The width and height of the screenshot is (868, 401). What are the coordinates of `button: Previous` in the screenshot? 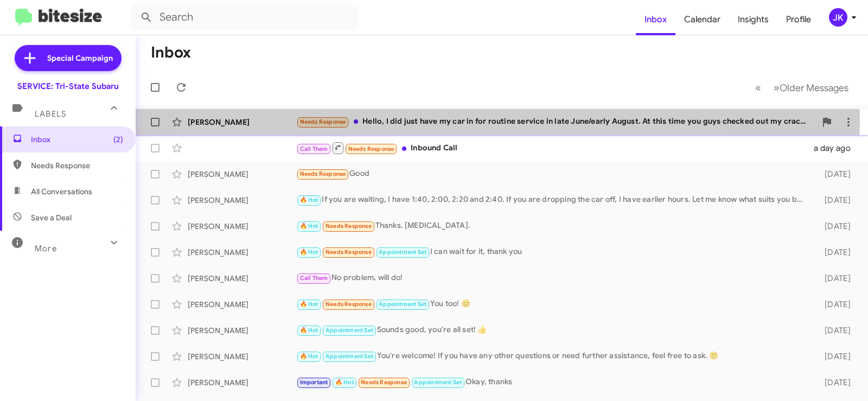 It's located at (758, 88).